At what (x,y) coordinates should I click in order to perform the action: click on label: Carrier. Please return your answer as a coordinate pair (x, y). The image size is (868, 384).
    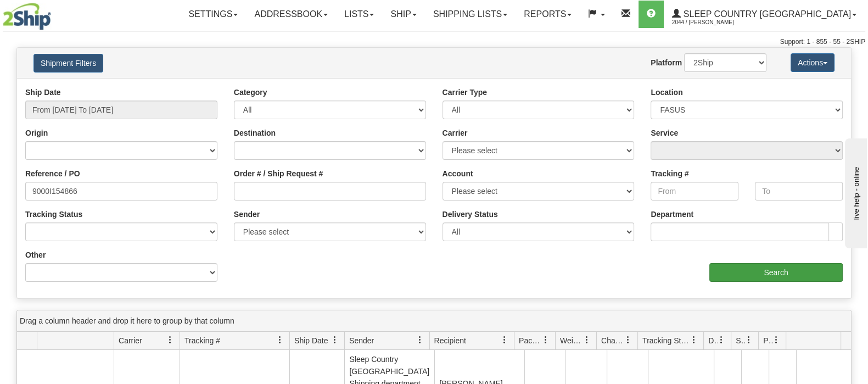
    Looking at the image, I should click on (455, 133).